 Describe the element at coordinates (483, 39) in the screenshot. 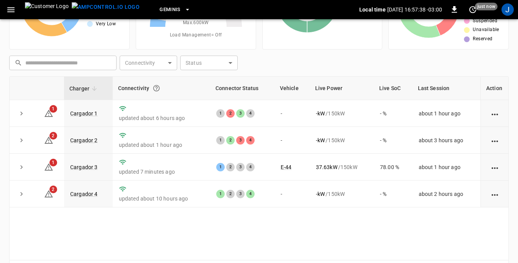

I see `span: Reserved` at that location.